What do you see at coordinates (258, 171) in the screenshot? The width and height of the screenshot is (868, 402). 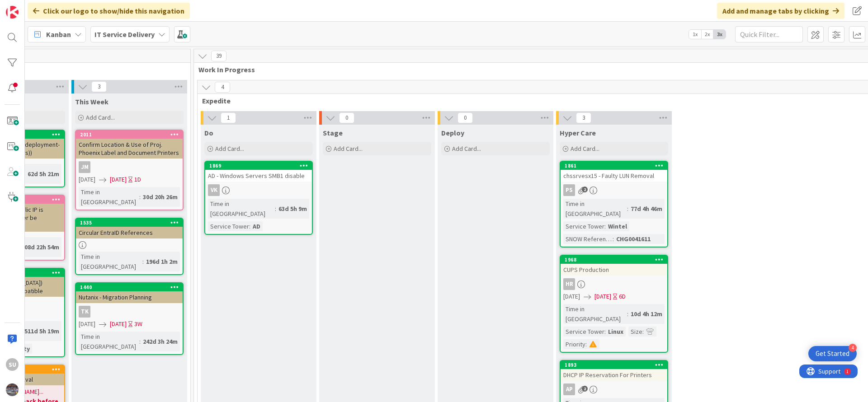 I see `div: 1869AD - Windows Servers SMB1 disable` at bounding box center [258, 171].